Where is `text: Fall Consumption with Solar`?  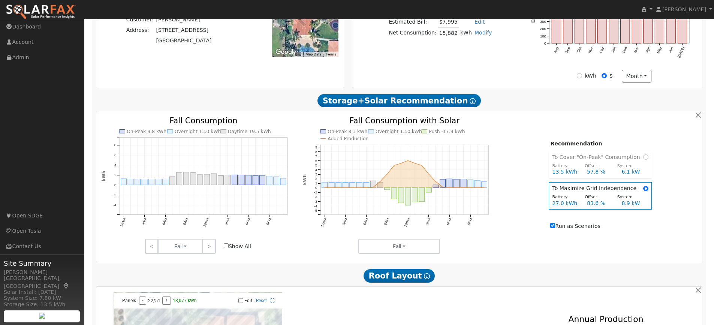
text: Fall Consumption with Solar is located at coordinates (405, 120).